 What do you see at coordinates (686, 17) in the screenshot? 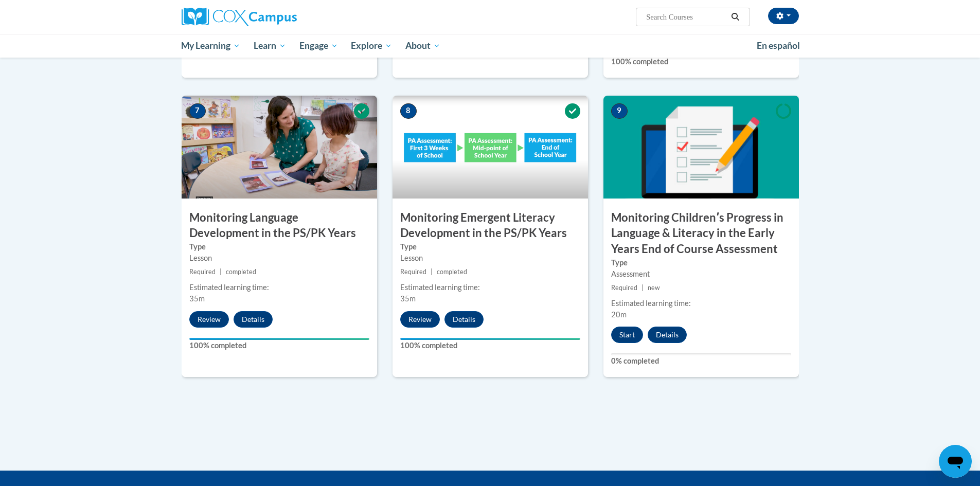
I see `input: Search Courses` at bounding box center [686, 17].